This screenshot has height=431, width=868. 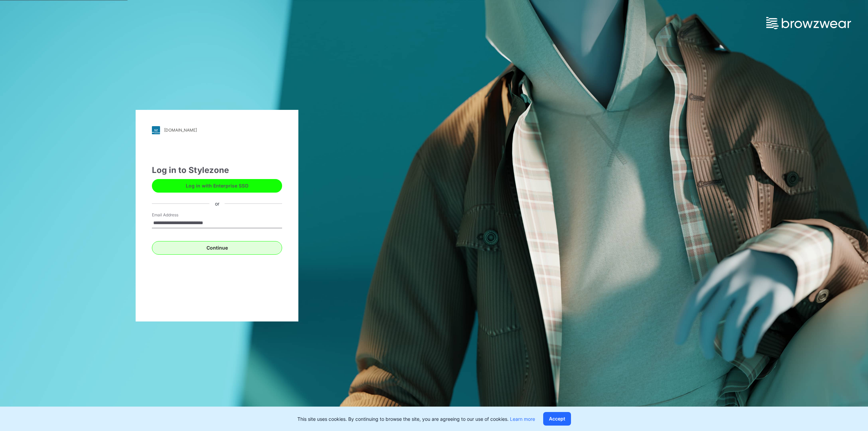 What do you see at coordinates (217, 248) in the screenshot?
I see `button: Continue` at bounding box center [217, 248].